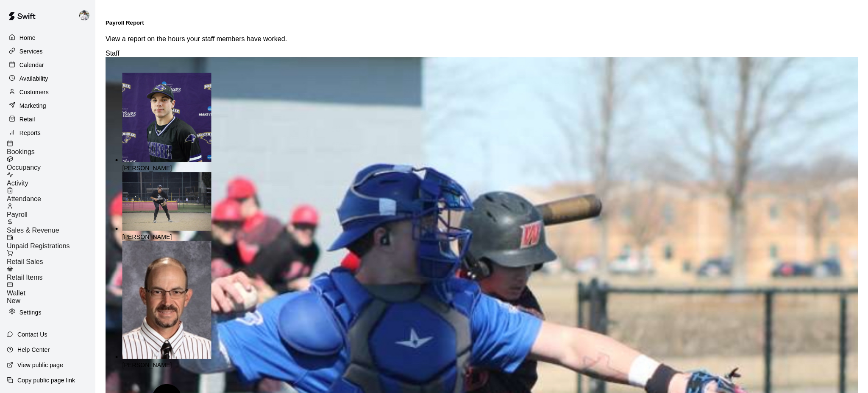  What do you see at coordinates (51, 210) in the screenshot?
I see `div: Payroll` at bounding box center [51, 210].